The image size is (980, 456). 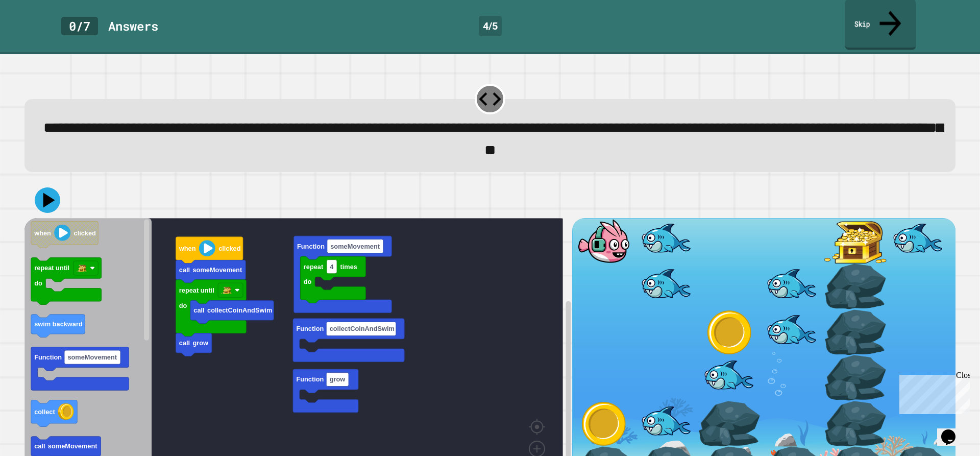 What do you see at coordinates (37, 34) in the screenshot?
I see `div: Chat with us now!Close` at bounding box center [37, 34].